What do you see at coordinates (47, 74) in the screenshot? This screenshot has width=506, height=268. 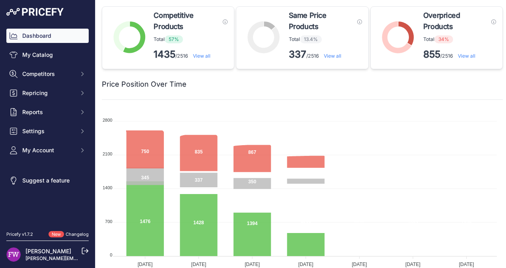 I see `button: Competitors` at bounding box center [47, 74].